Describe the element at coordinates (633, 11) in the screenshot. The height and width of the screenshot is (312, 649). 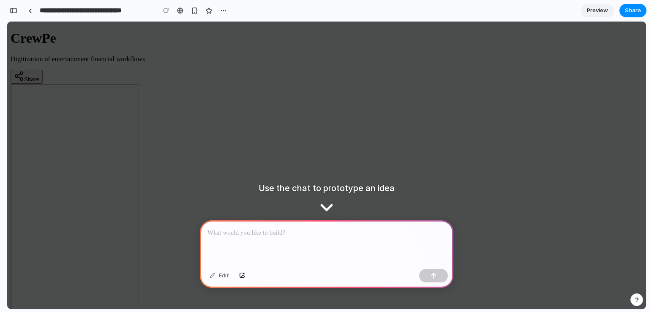
I see `span: Share` at that location.